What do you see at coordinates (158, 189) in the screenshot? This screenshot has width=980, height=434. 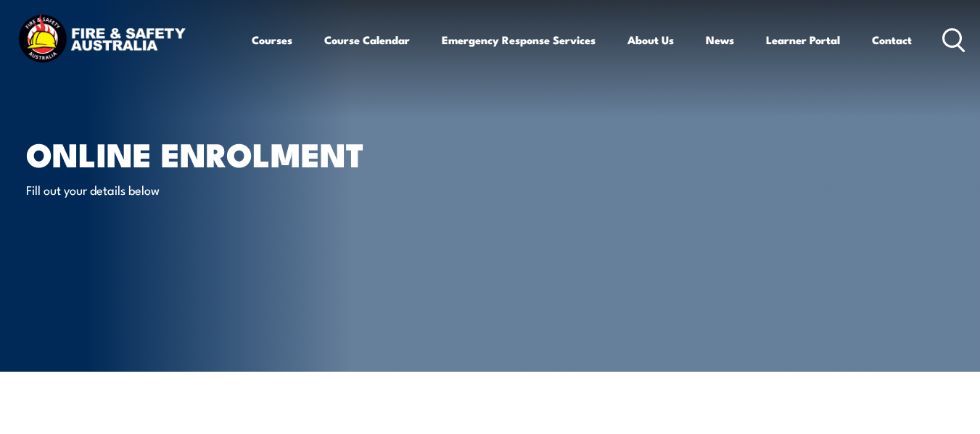 I see `p: Fill out your details below` at bounding box center [158, 189].